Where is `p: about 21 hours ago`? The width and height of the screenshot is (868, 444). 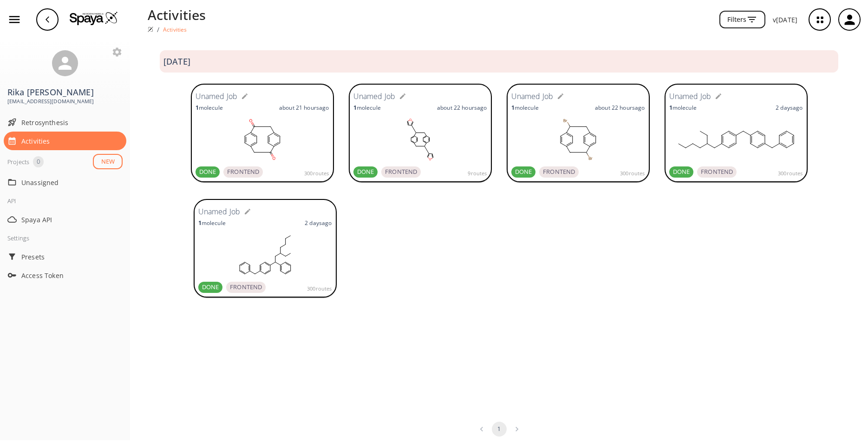 p: about 21 hours ago is located at coordinates (304, 108).